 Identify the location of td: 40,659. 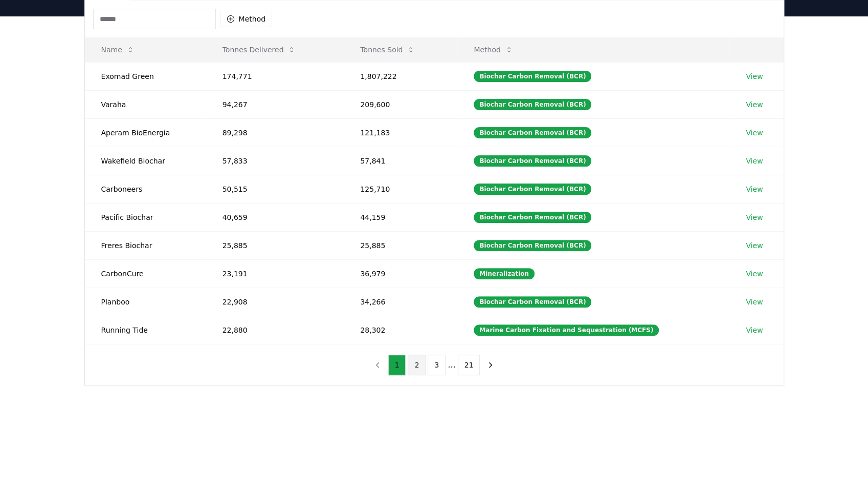
(275, 217).